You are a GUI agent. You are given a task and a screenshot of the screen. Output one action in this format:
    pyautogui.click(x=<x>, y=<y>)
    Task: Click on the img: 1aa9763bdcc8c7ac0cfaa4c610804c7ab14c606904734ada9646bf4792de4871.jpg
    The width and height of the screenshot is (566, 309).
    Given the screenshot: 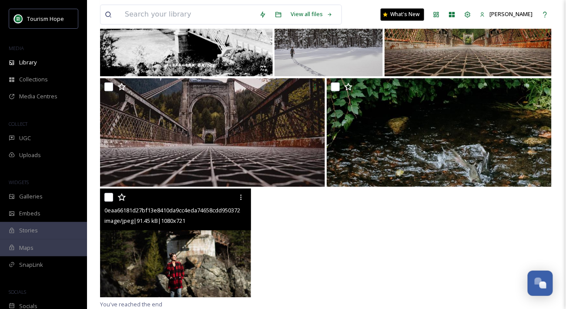 What is the action you would take?
    pyautogui.click(x=212, y=132)
    